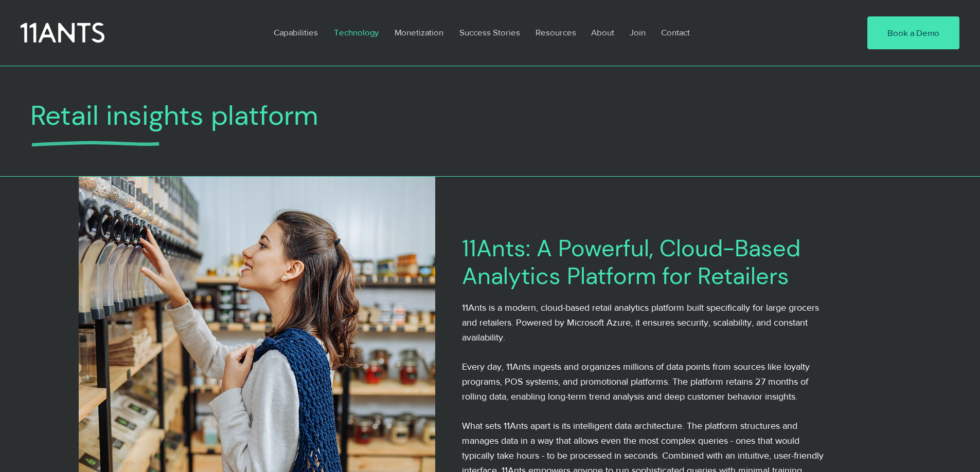 This screenshot has height=472, width=980. Describe the element at coordinates (296, 33) in the screenshot. I see `a: Capabilities` at that location.